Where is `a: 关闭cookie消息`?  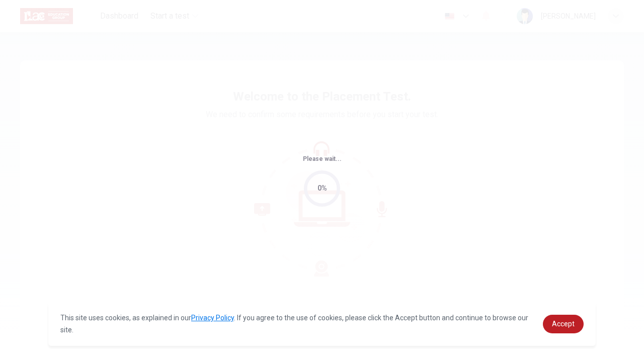
a: 关闭cookie消息 is located at coordinates (563, 324).